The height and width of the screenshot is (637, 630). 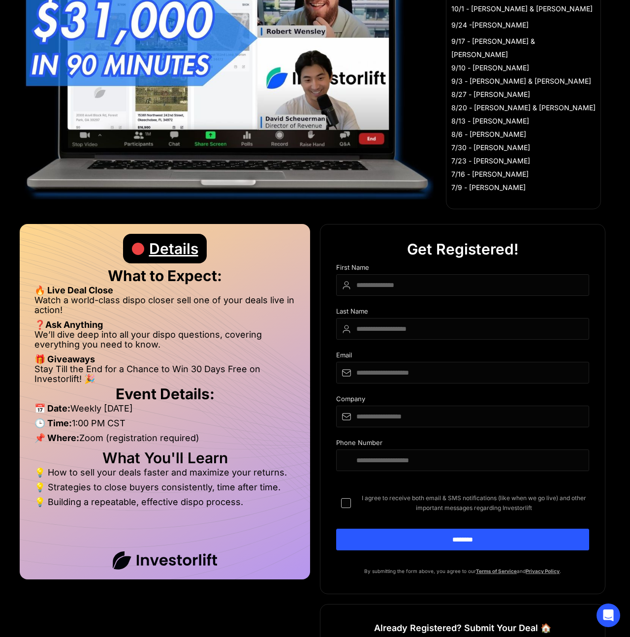 I want to click on div: Details, so click(x=174, y=249).